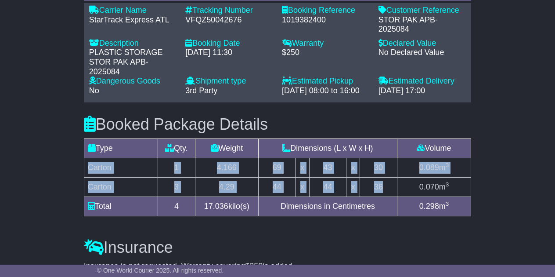 This screenshot has height=277, width=555. I want to click on div: Declared Value, so click(423, 43).